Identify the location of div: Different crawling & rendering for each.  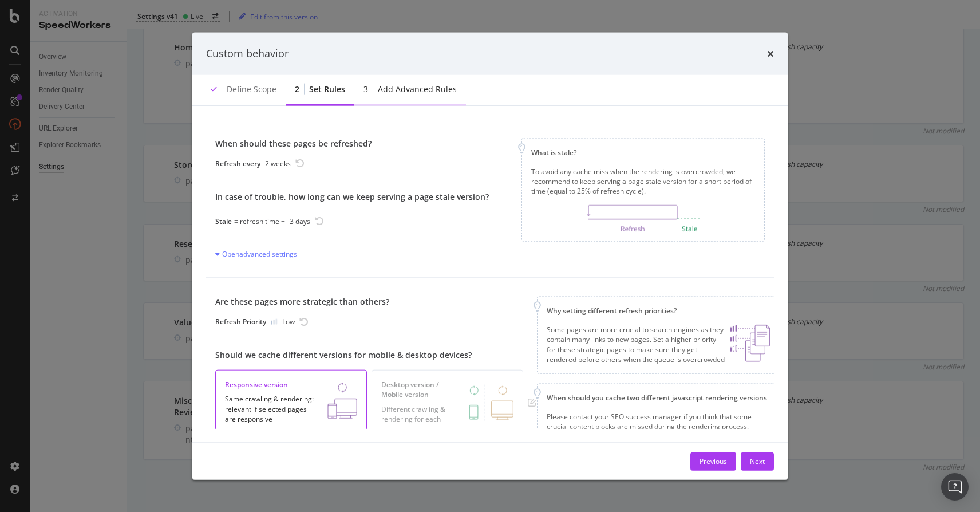
(420, 414).